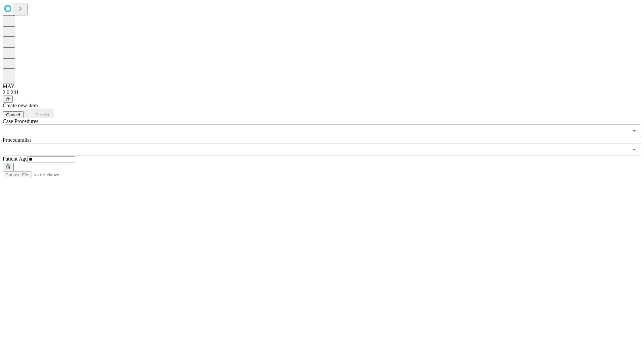 The height and width of the screenshot is (362, 644). Describe the element at coordinates (21, 121) in the screenshot. I see `span: Scheduled Procedure` at that location.